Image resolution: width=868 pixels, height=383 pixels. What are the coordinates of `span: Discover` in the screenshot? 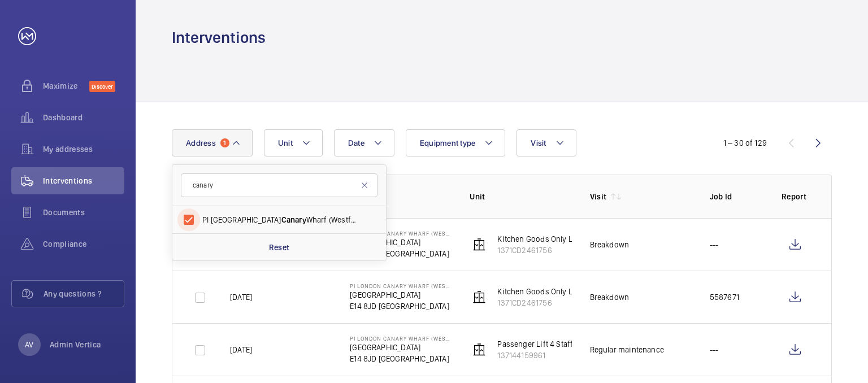 It's located at (102, 86).